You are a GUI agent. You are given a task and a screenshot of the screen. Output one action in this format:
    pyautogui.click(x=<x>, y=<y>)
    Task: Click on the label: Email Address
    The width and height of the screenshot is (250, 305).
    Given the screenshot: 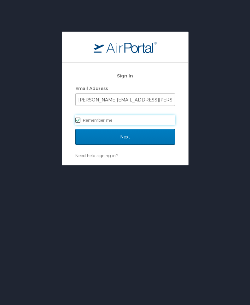 What is the action you would take?
    pyautogui.click(x=92, y=88)
    